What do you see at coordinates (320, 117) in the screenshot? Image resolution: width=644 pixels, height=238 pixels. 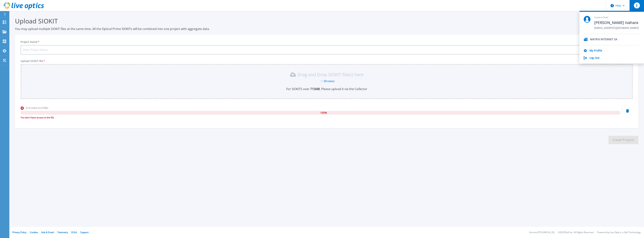 I see `div: You don't have access to the file` at bounding box center [320, 117].